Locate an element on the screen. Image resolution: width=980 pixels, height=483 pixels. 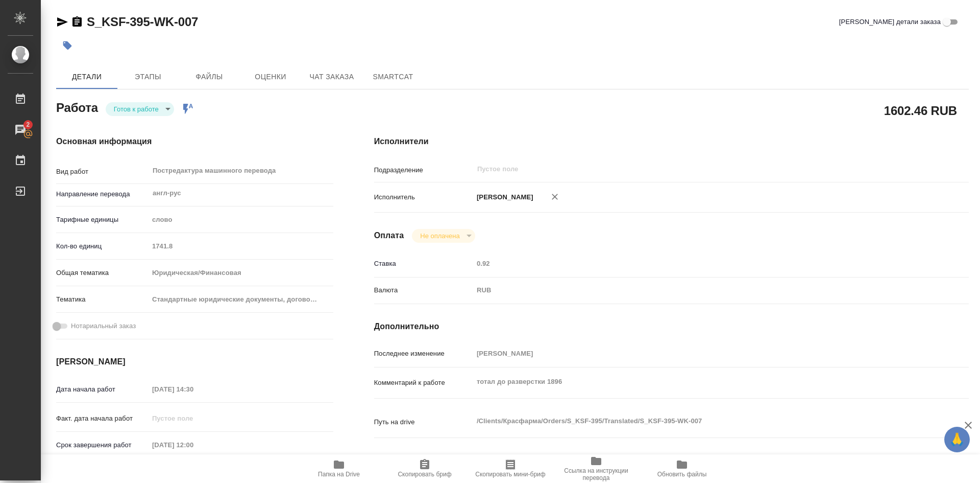
h4: Основная информация is located at coordinates (194, 142).